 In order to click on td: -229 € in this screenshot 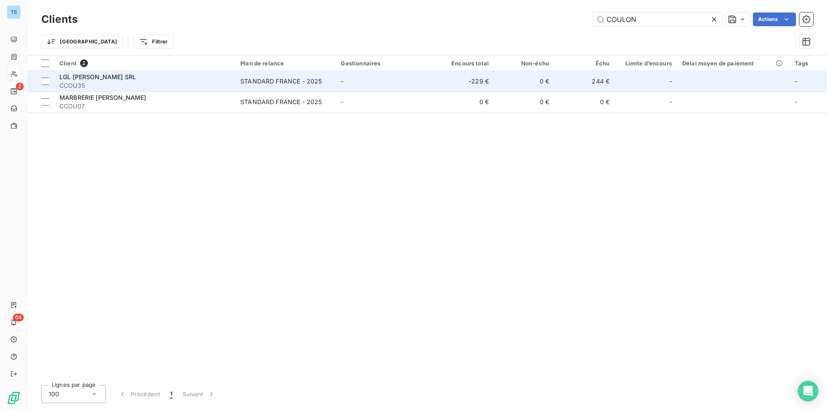, I will do `click(464, 81)`.